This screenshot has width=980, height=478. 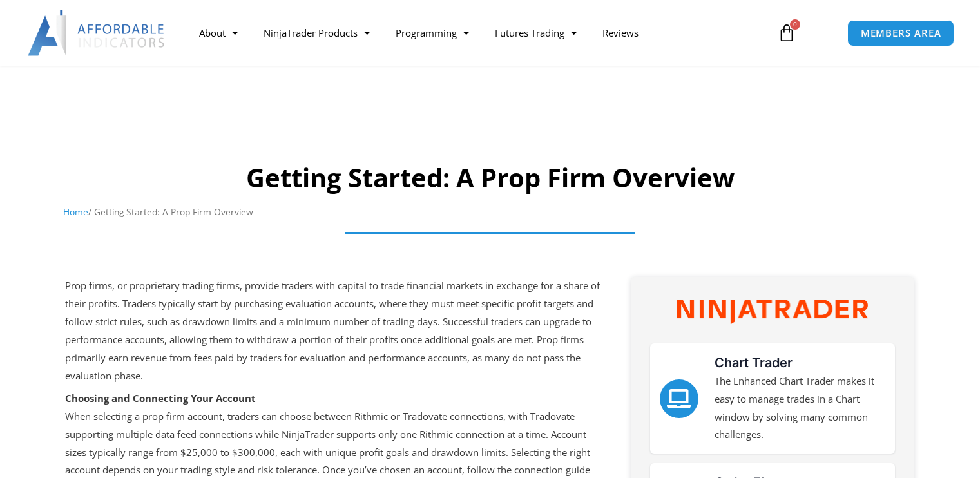 What do you see at coordinates (490, 177) in the screenshot?
I see `h1: Getting Started: A Prop Firm Overview` at bounding box center [490, 177].